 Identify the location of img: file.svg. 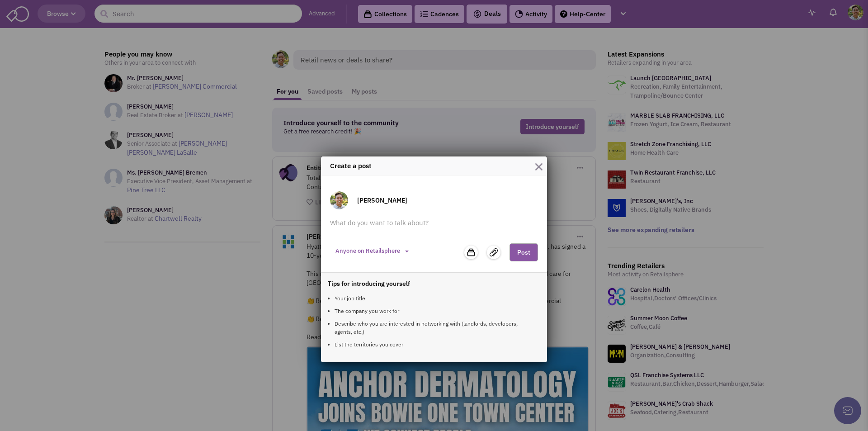
(493, 252).